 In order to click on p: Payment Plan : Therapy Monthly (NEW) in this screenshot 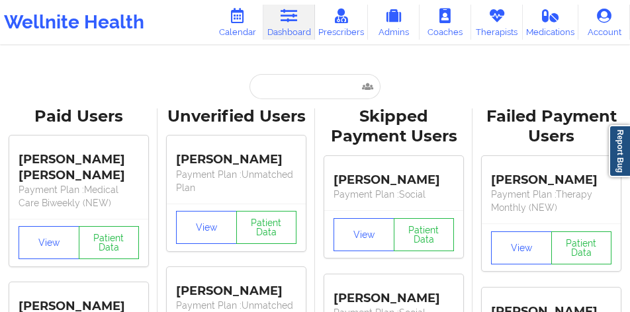, I will do `click(551, 201)`.